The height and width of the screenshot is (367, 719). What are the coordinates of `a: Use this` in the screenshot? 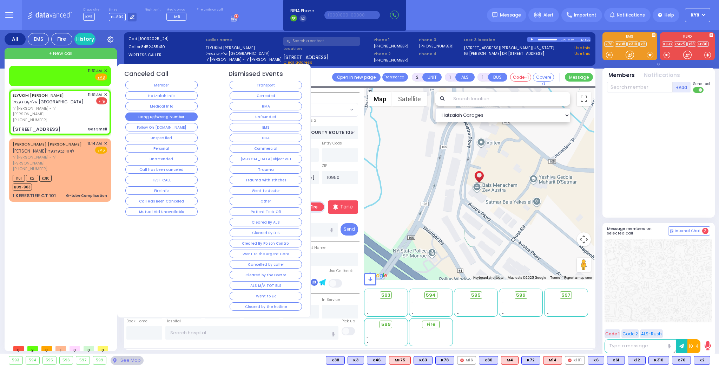 It's located at (583, 53).